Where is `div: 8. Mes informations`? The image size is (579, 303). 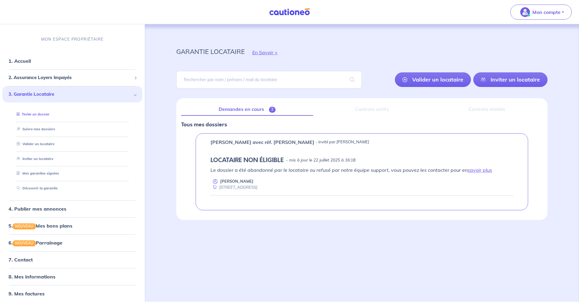 div: 8. Mes informations is located at coordinates (72, 276).